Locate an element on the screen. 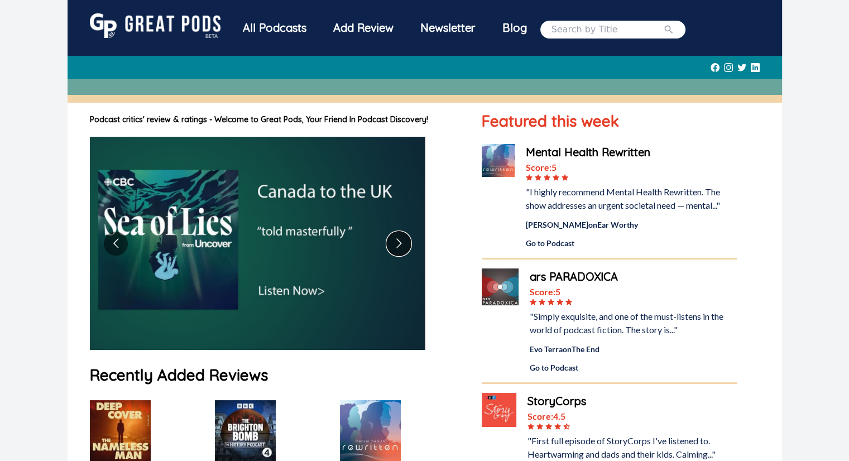 The image size is (849, 461). a: Add Review is located at coordinates (363, 28).